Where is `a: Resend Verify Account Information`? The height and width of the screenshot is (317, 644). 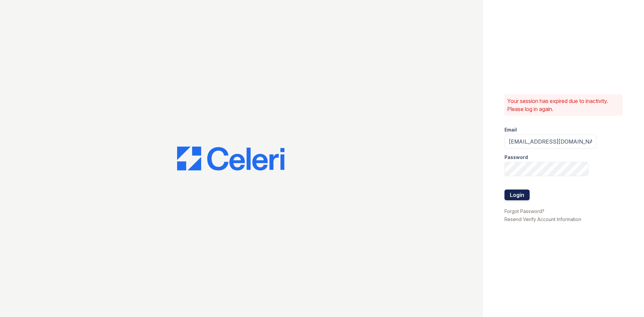
a: Resend Verify Account Information is located at coordinates (543, 219).